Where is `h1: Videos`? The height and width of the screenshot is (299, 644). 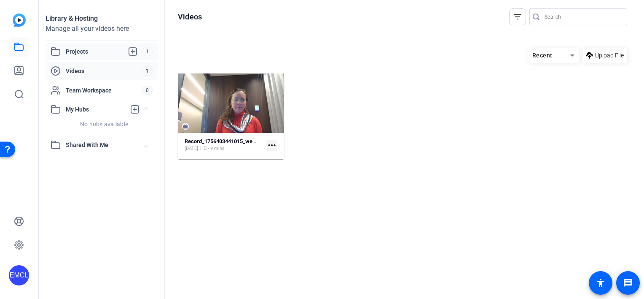
h1: Videos is located at coordinates (190, 17).